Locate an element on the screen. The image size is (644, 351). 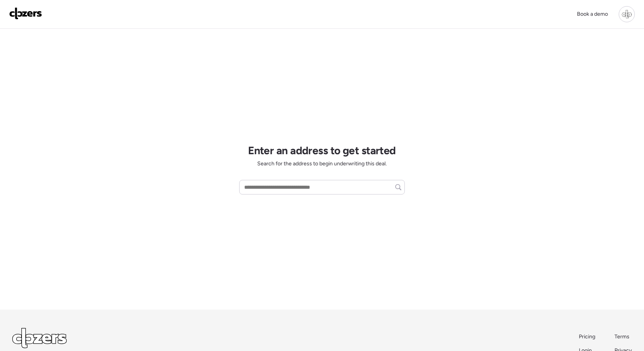
span: Search for the address to begin underwriting this deal. is located at coordinates (322, 164).